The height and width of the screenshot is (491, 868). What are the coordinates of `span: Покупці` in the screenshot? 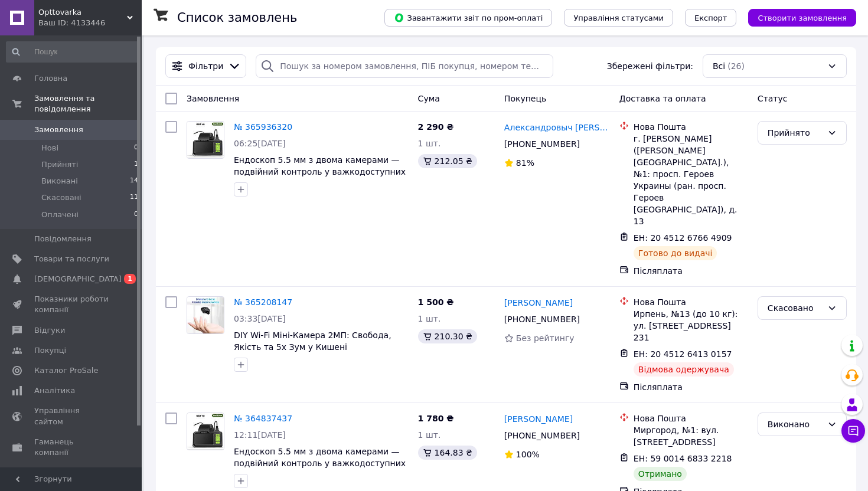 It's located at (50, 351).